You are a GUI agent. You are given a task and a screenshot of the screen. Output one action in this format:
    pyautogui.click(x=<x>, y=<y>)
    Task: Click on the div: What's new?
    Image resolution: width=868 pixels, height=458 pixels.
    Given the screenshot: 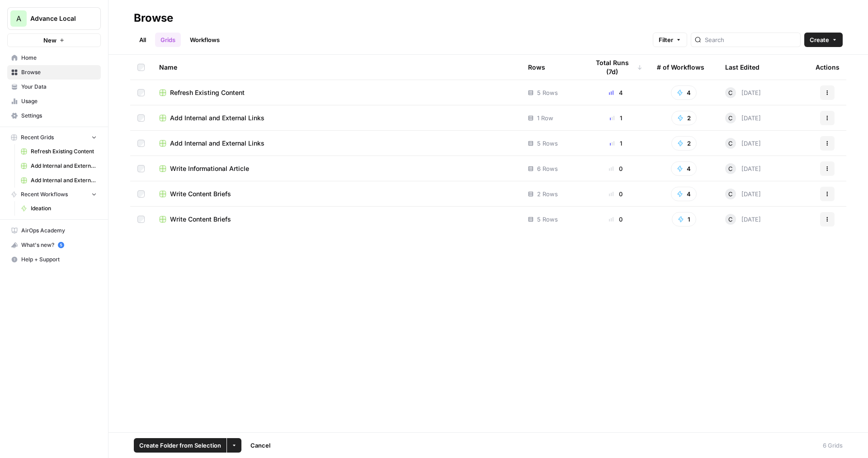 What is the action you would take?
    pyautogui.click(x=54, y=245)
    